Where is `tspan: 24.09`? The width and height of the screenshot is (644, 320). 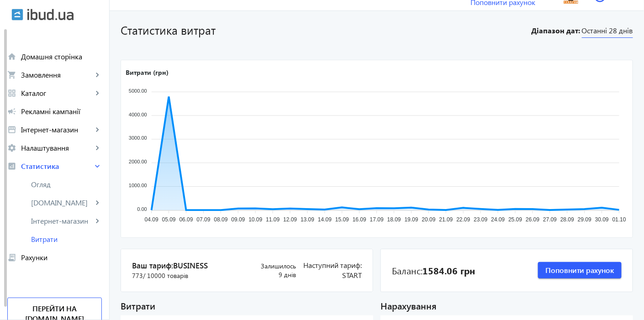
tspan: 24.09 is located at coordinates (498, 221).